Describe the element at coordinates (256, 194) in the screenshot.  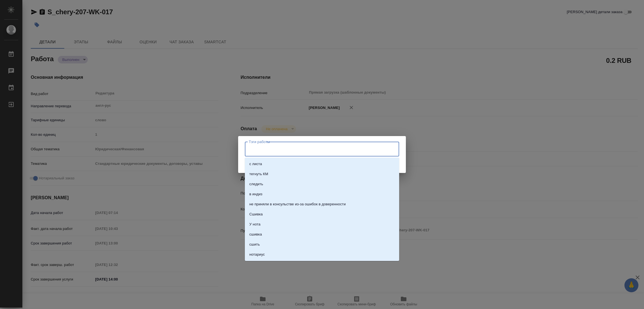
I see `p: в индиз` at that location.